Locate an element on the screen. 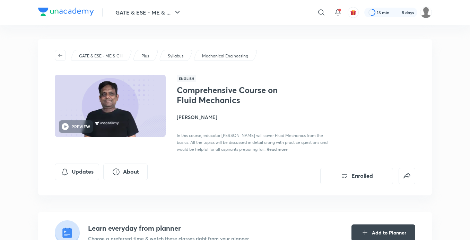 The height and width of the screenshot is (240, 470). p: GATE & ESE - ME & CH is located at coordinates (101, 56).